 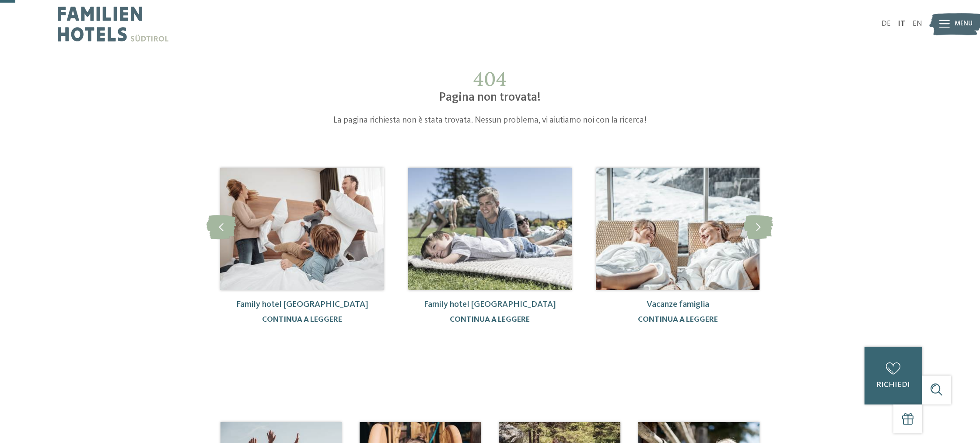 I want to click on a: richiedi, so click(x=893, y=375).